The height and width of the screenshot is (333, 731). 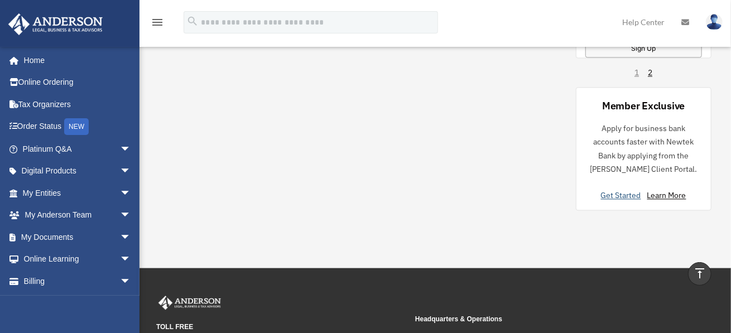 I want to click on small: TOLL FREE, so click(x=282, y=327).